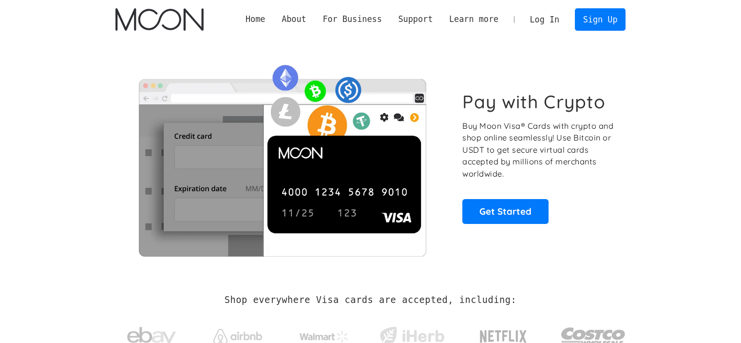 The height and width of the screenshot is (343, 741). Describe the element at coordinates (539, 150) in the screenshot. I see `p: Buy Moon Visa® Cards with crypto and shop online seamlessly! Use Bitcoin or USDT to get secure vi...` at that location.